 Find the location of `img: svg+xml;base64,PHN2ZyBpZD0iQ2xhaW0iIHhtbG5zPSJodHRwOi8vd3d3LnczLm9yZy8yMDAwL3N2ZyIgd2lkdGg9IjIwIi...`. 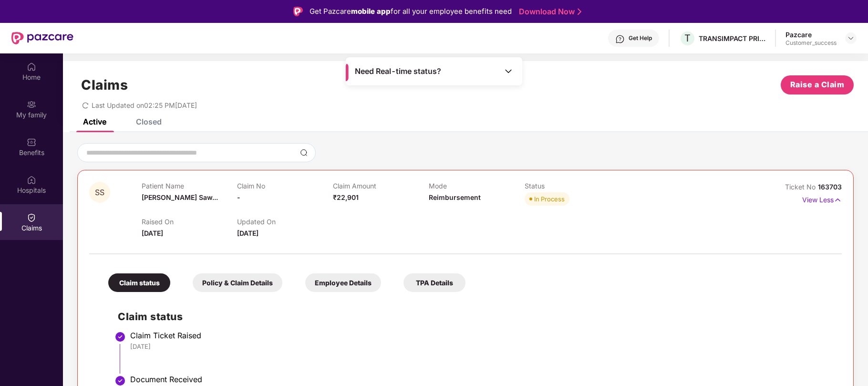

img: svg+xml;base64,PHN2ZyBpZD0iQ2xhaW0iIHhtbG5zPSJodHRwOi8vd3d3LnczLm9yZy8yMDAwL3N2ZyIgd2lkdGg9IjIwIi... is located at coordinates (31, 217).